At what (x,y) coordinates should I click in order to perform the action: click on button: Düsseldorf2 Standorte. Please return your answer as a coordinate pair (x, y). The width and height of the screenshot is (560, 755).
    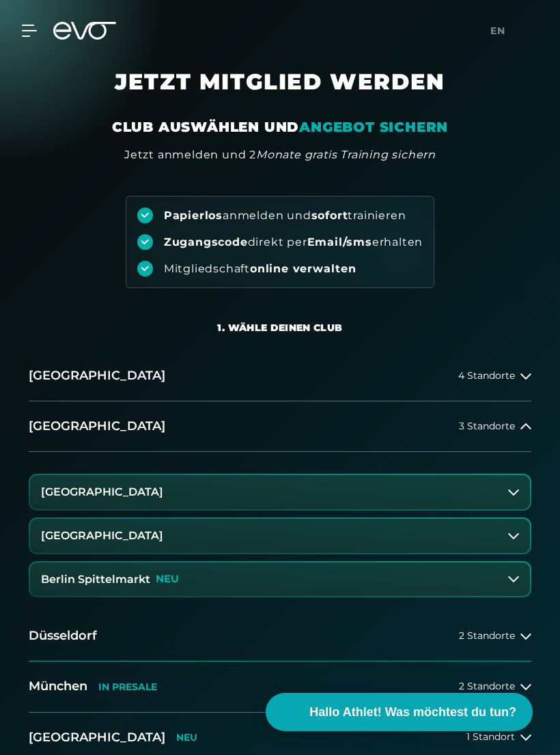
    Looking at the image, I should click on (280, 636).